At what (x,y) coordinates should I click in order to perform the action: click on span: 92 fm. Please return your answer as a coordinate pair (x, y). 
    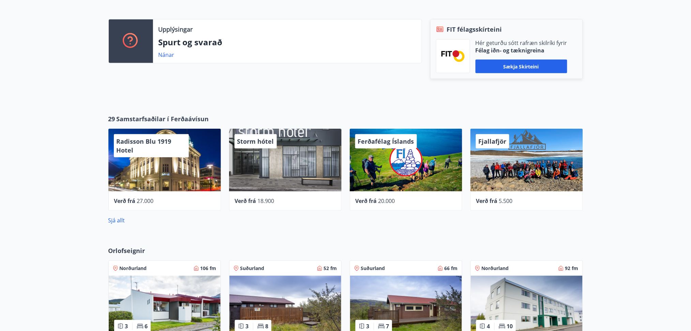
    Looking at the image, I should click on (571, 269).